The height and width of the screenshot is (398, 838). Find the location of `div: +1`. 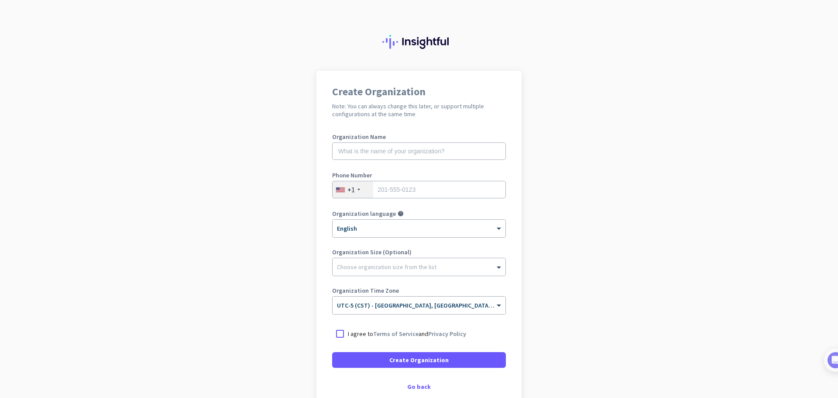

div: +1 is located at coordinates (351, 189).